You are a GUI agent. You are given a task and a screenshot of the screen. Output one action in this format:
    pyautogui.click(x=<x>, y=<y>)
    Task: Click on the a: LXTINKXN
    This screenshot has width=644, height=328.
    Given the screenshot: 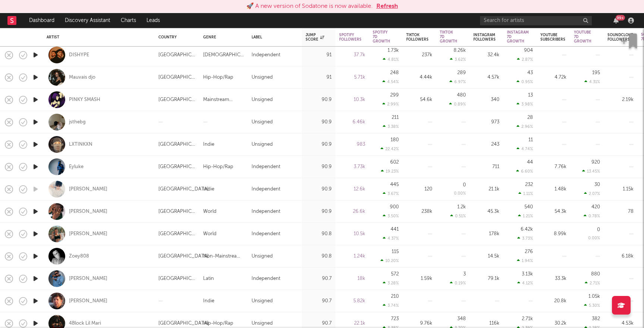 What is the action you would take?
    pyautogui.click(x=81, y=145)
    